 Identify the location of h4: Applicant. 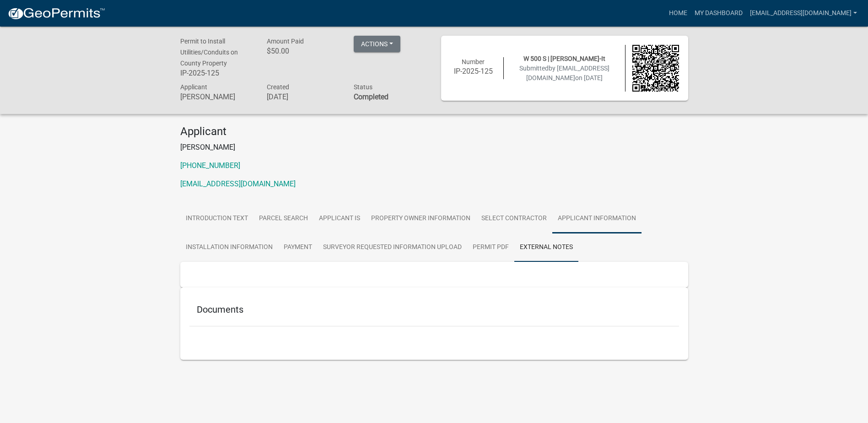
(434, 131).